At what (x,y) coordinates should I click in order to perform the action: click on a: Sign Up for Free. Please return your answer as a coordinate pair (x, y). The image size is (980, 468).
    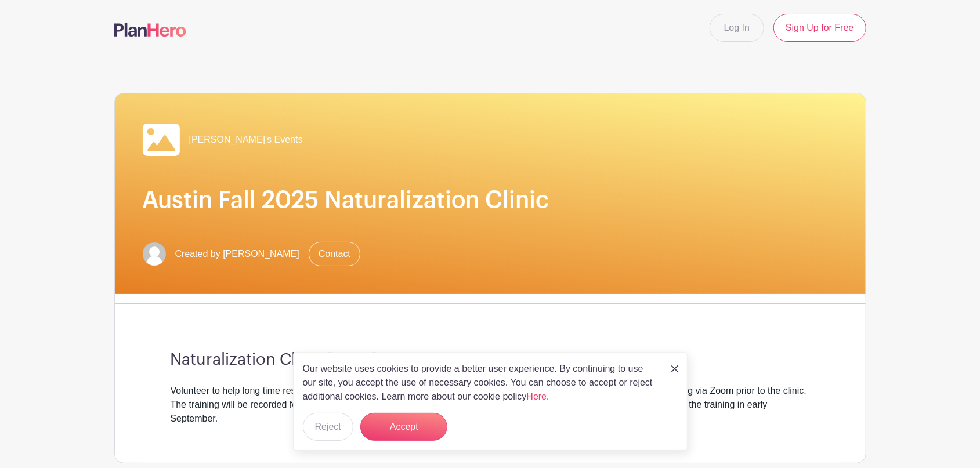
    Looking at the image, I should click on (819, 28).